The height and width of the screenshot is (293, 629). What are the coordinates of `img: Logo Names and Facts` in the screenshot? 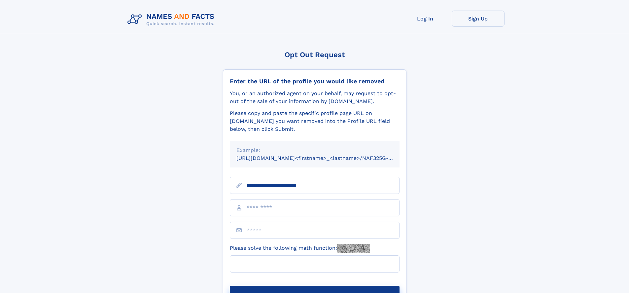 It's located at (172, 19).